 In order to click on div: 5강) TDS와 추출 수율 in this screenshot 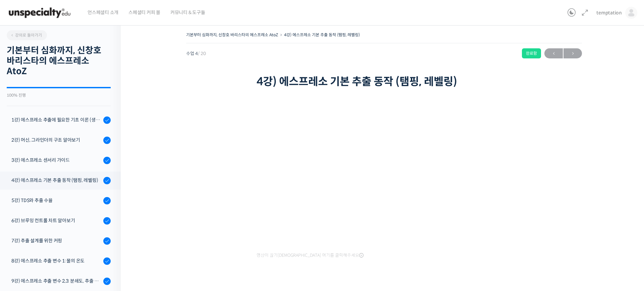, I will do `click(56, 201)`.